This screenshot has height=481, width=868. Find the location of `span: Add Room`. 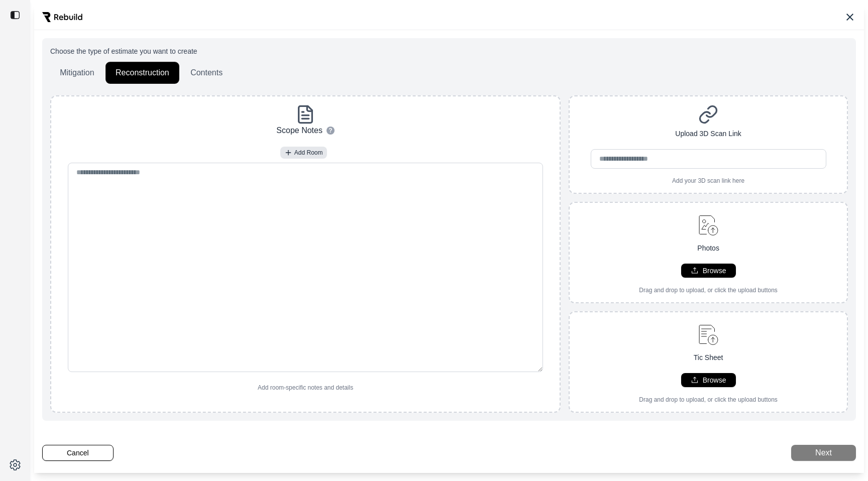

span: Add Room is located at coordinates (308, 153).